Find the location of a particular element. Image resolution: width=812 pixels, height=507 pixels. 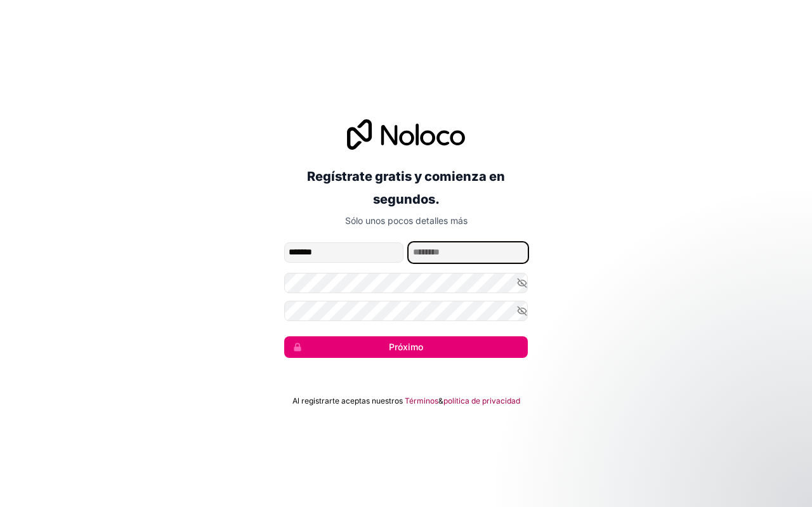

font: Sólo unos pocos detalles más is located at coordinates (406, 221).